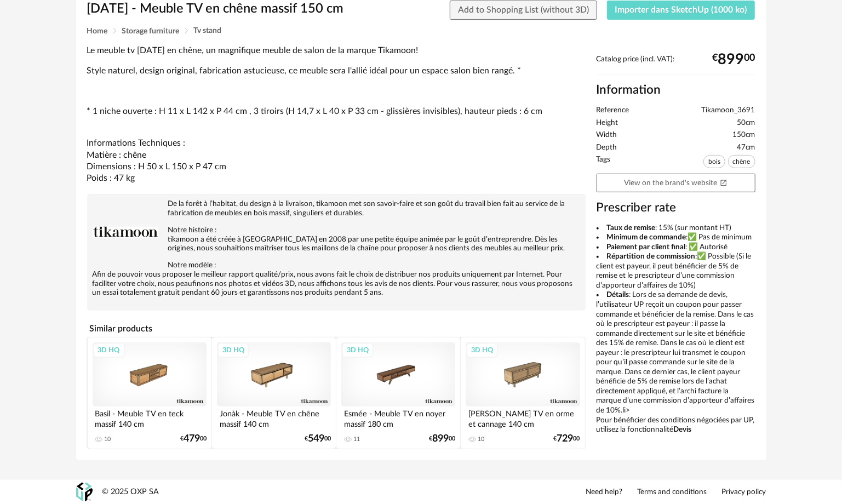  What do you see at coordinates (677, 248) in the screenshot?
I see `li: : ✅ Autorisé` at bounding box center [677, 248].